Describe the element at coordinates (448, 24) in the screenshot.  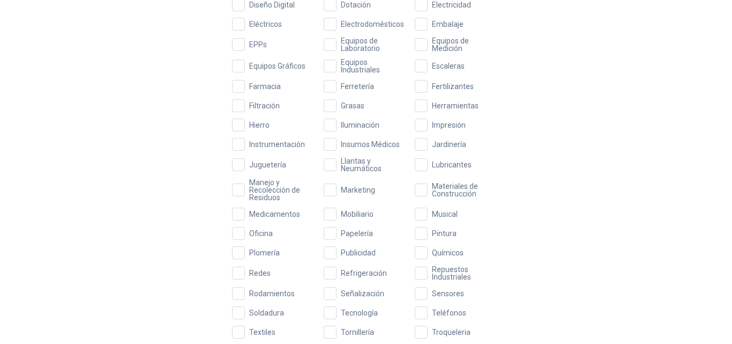
I see `span: Embalaje` at that location.